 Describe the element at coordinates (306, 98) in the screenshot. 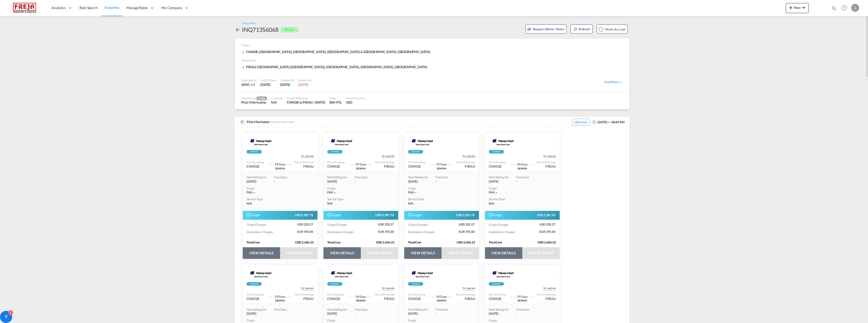

I see `div: Search Reference` at that location.